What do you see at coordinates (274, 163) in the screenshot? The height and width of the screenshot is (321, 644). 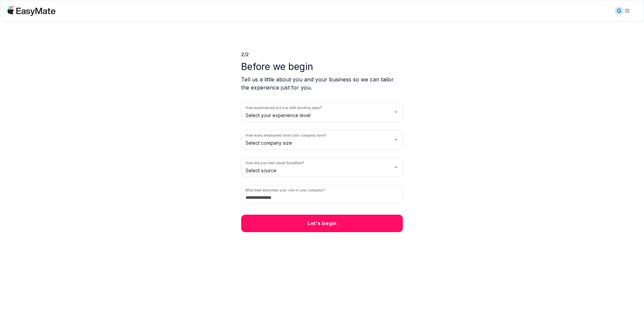 I see `label: How did you hear about EasyMate?` at bounding box center [274, 163].